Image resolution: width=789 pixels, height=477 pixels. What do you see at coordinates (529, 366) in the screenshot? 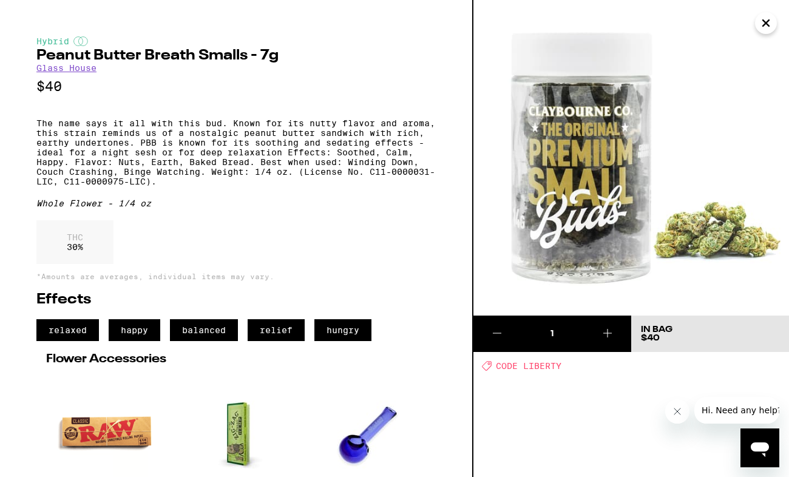
I see `span: CODE LIBERTY` at bounding box center [529, 366].